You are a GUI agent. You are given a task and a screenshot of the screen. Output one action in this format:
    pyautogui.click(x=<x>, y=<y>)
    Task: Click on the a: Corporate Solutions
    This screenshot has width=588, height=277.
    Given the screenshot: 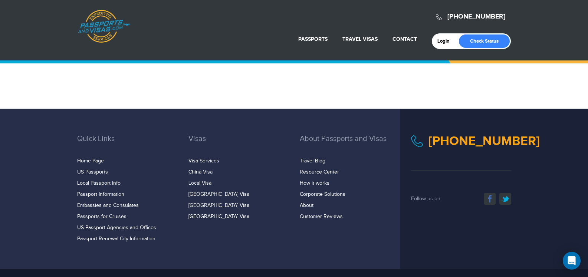 What is the action you would take?
    pyautogui.click(x=322, y=194)
    